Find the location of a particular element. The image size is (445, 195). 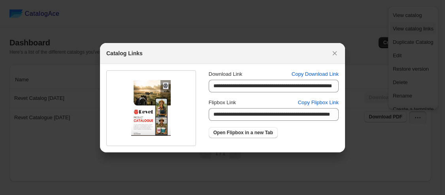

a: Open Flipbox in a new Tab is located at coordinates (243, 133).